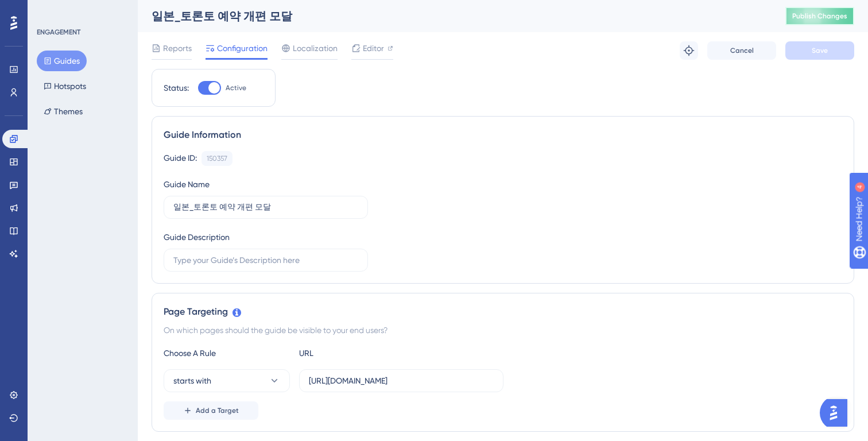  Describe the element at coordinates (373, 48) in the screenshot. I see `span: Editor` at that location.